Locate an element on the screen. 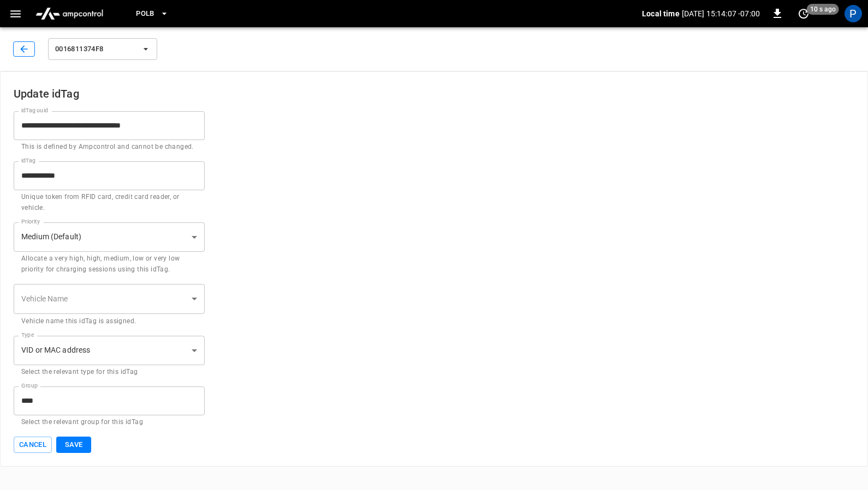  p: Local time is located at coordinates (660, 14).